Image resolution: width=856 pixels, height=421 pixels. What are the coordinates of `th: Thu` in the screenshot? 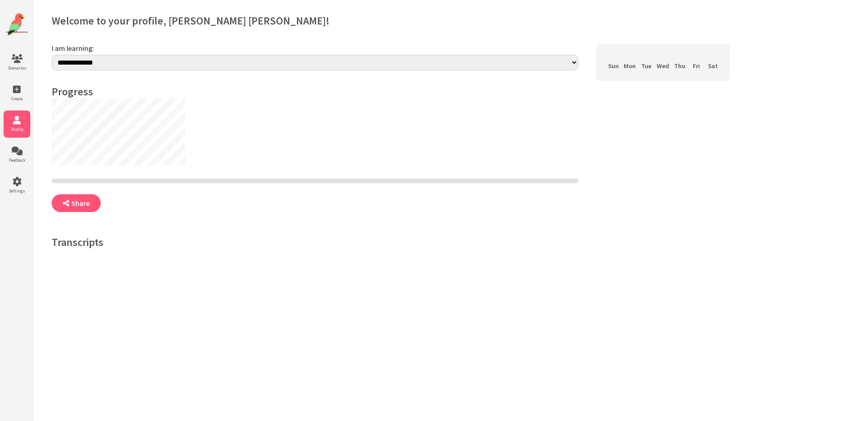 It's located at (679, 66).